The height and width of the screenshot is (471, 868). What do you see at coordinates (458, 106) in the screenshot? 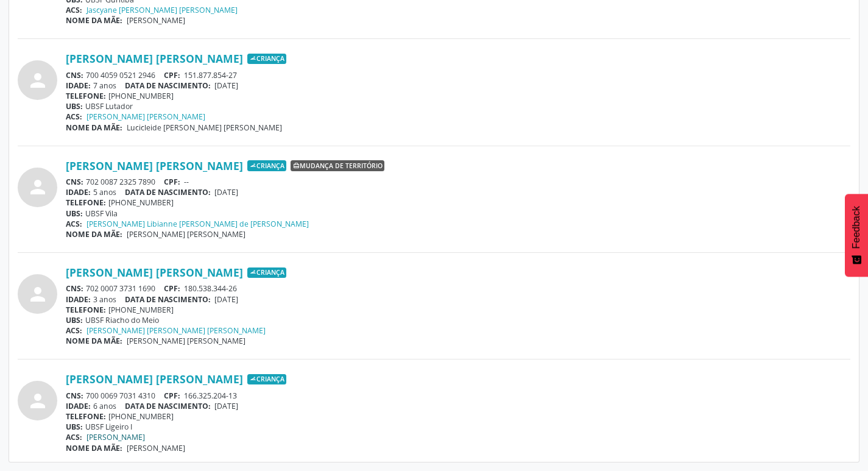
I see `div: UBSF Lutador` at bounding box center [458, 106].